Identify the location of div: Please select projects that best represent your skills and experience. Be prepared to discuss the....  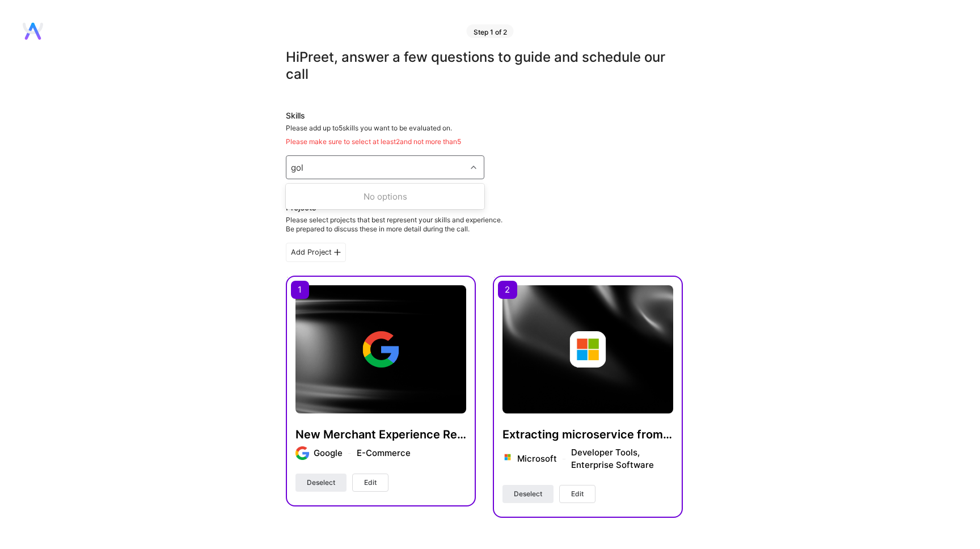
(394, 225).